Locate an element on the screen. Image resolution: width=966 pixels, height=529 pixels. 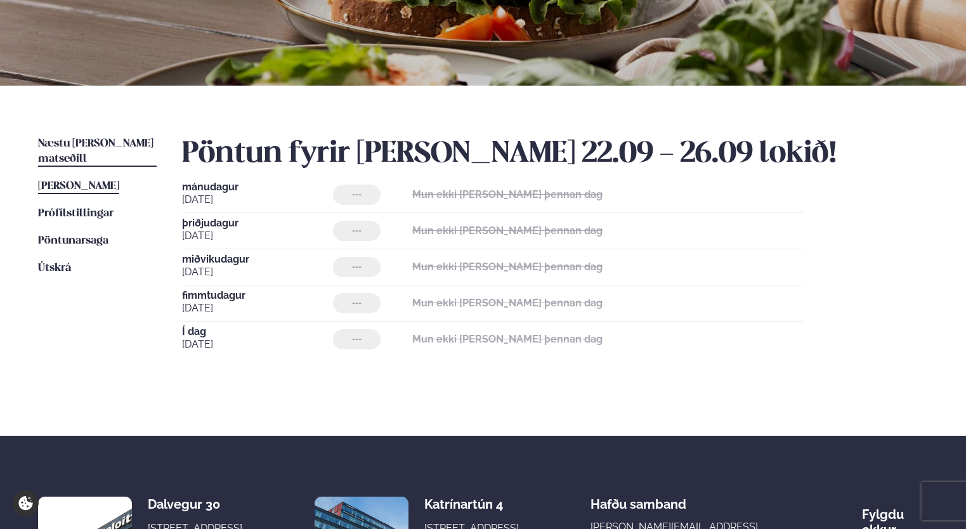
span: Pöntunarsaga is located at coordinates (73, 240).